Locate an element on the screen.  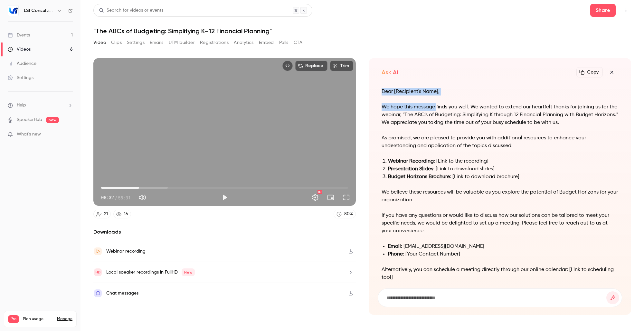
div: 80 % is located at coordinates (348, 214).